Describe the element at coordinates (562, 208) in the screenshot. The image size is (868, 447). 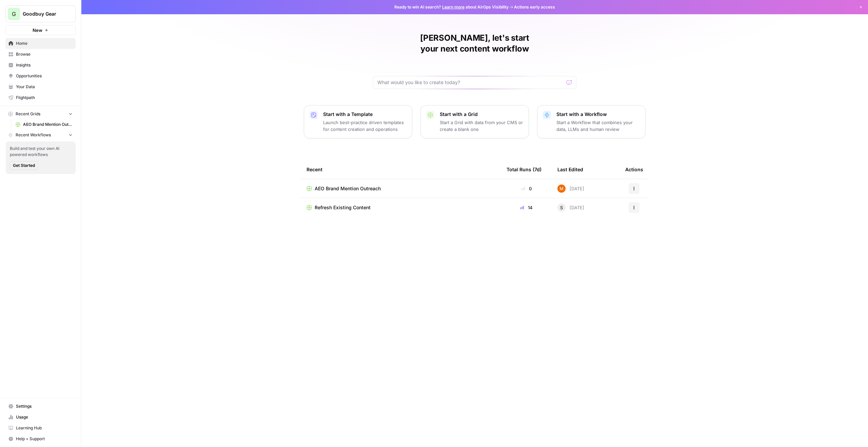
I see `span: S` at that location.